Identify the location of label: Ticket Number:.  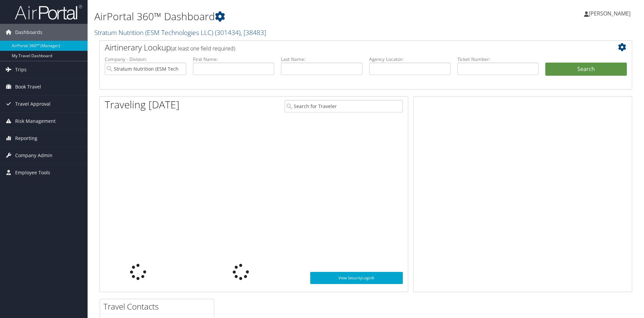
(498, 59).